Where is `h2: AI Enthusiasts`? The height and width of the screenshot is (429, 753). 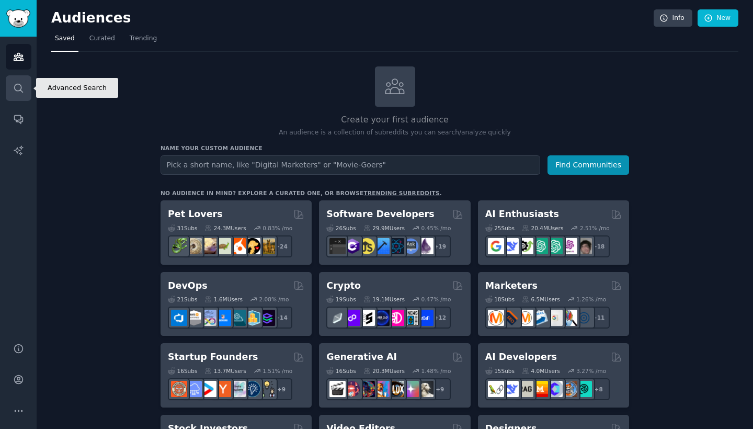 h2: AI Enthusiasts is located at coordinates (522, 214).